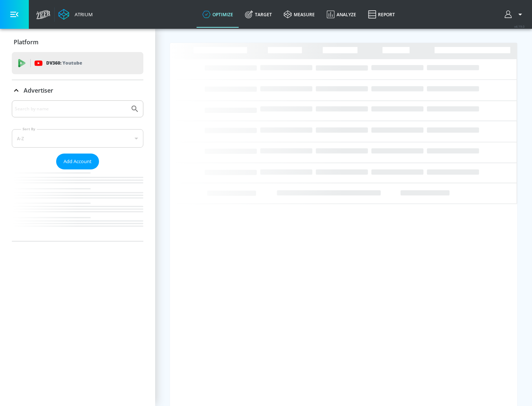 The width and height of the screenshot is (532, 406). I want to click on button: Add Account, so click(77, 161).